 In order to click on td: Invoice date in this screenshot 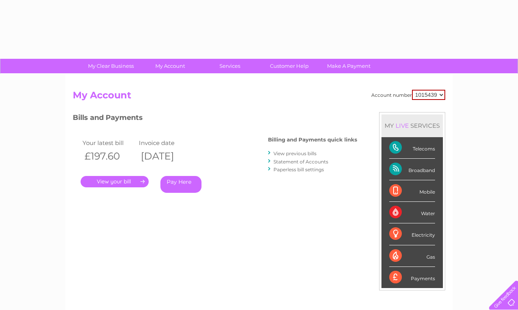, I will do `click(165, 143)`.